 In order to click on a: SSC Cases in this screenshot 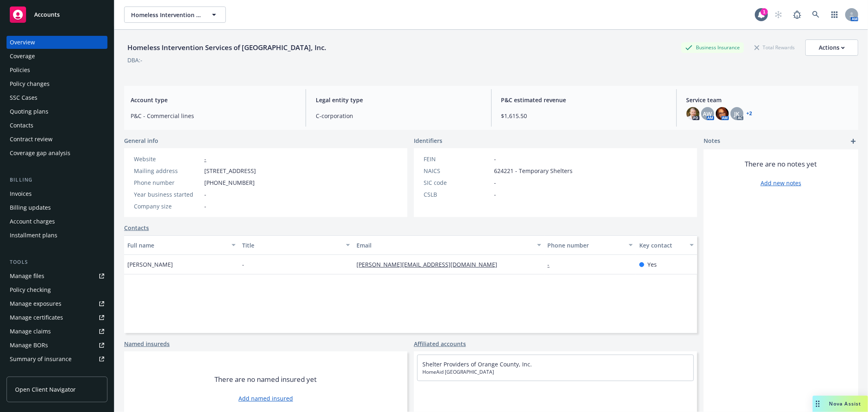, I will do `click(57, 97)`.